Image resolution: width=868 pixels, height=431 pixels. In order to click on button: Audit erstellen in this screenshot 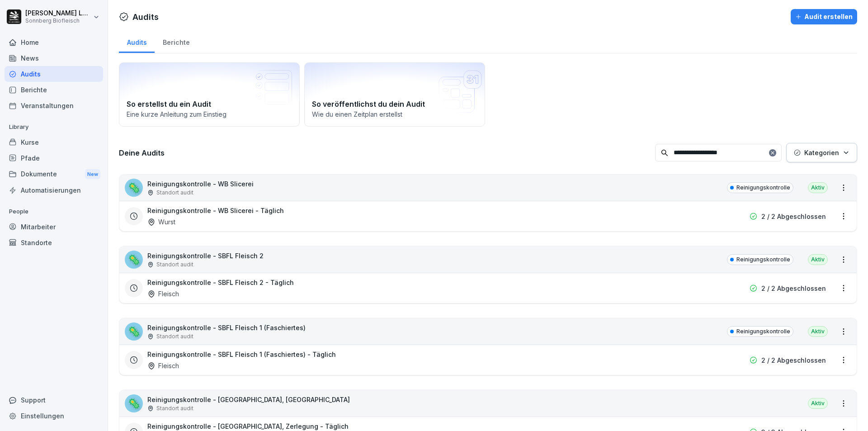, I will do `click(824, 17)`.